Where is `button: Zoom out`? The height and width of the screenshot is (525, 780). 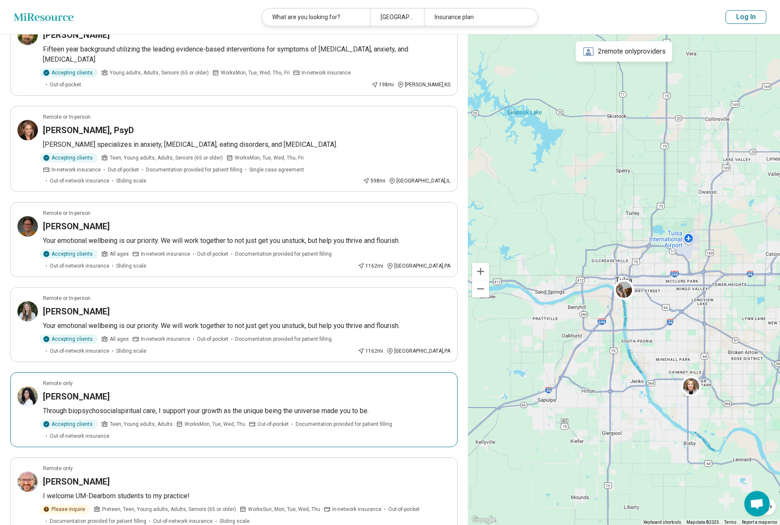
button: Zoom out is located at coordinates (481, 289).